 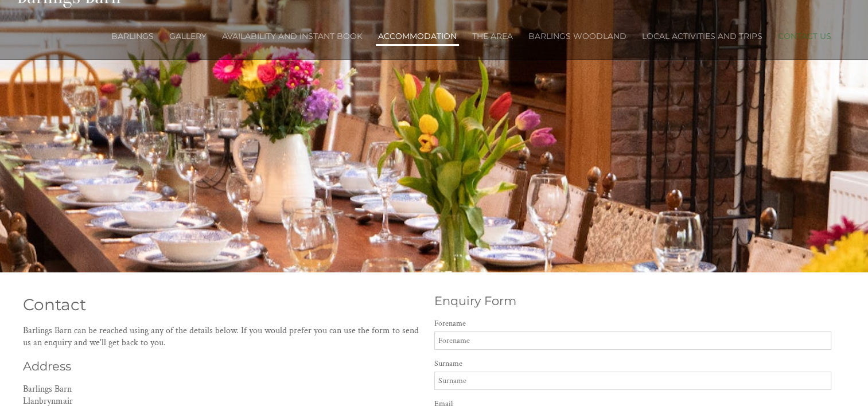 I want to click on a: Barlings Woodland, so click(x=577, y=36).